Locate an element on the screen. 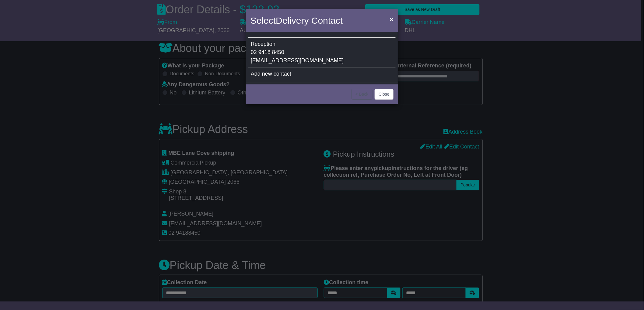 Image resolution: width=644 pixels, height=310 pixels. span: Contact is located at coordinates (326, 21).